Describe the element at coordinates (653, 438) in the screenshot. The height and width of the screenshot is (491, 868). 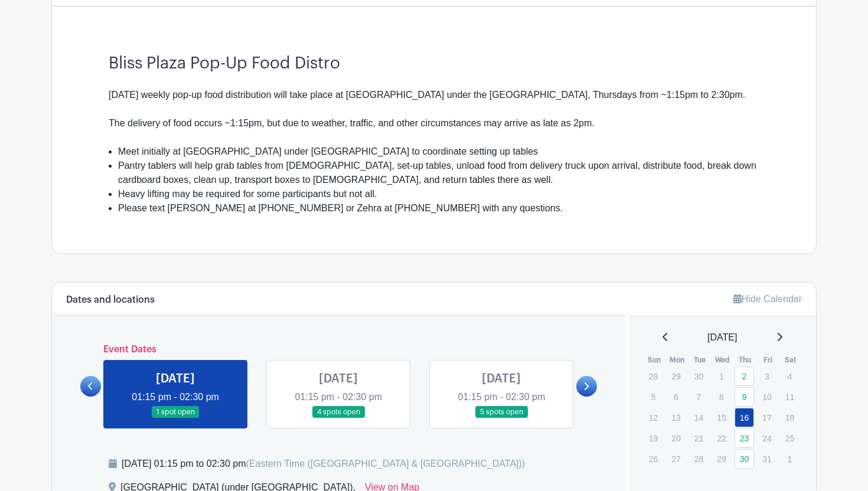
I see `p: 19` at that location.